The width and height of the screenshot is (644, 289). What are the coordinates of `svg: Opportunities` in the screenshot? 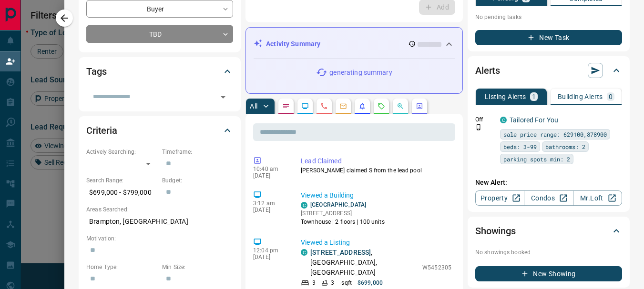 It's located at (400, 106).